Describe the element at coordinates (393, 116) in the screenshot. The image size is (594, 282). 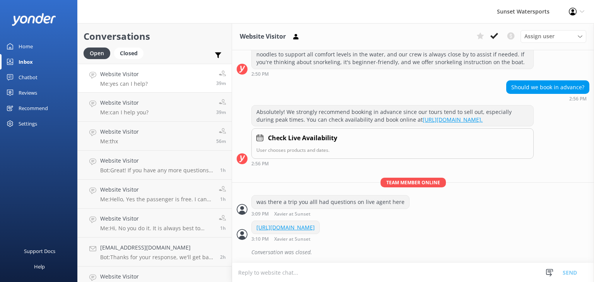
I see `div: Absolutely! We strongly recommend booking in advance since our tours tend to sell out, especially...` at that location.